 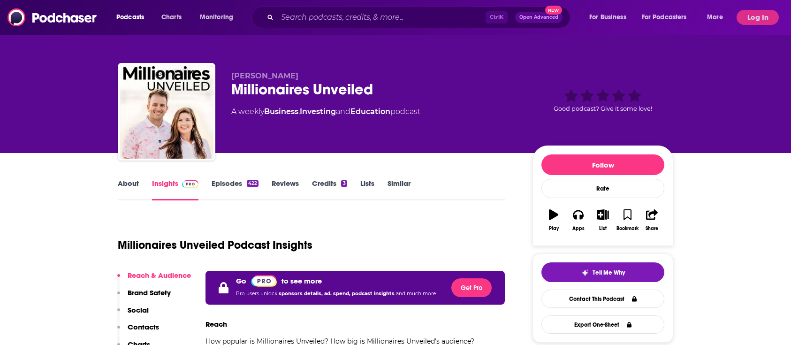 I want to click on a: Millionaires Unveiled, so click(x=167, y=112).